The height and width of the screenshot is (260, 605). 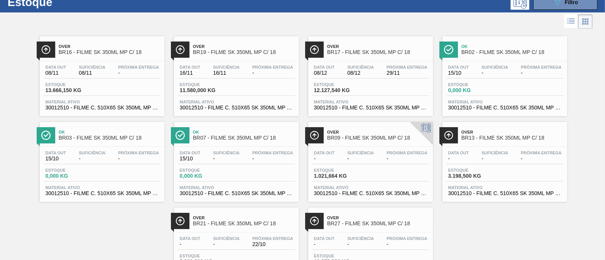 I want to click on a: ÍconeOkBR02 - FILME SK 350ML MP C/ 18Data out15/10Suficiência-Próxima Entrega-Estoque0,000 KGMate..., so click(x=504, y=73).